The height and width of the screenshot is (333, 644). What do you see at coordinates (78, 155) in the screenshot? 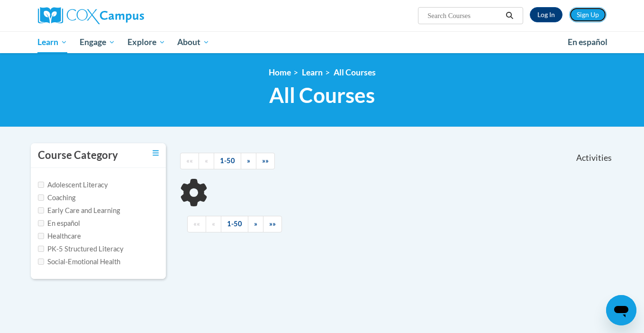
I see `h3: Course Category` at bounding box center [78, 155].